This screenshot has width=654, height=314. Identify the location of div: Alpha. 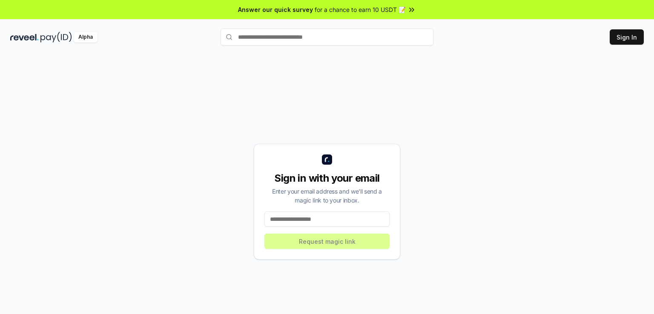
(86, 37).